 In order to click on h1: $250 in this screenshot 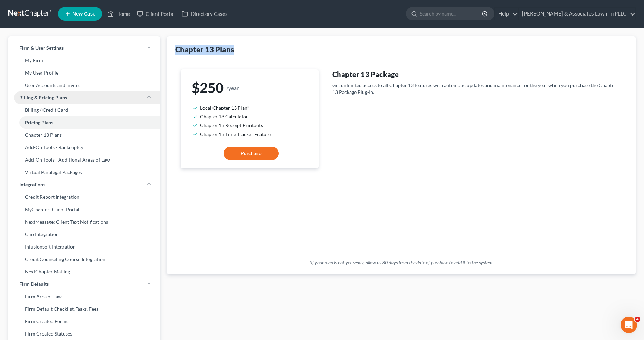, I will do `click(249, 88)`.